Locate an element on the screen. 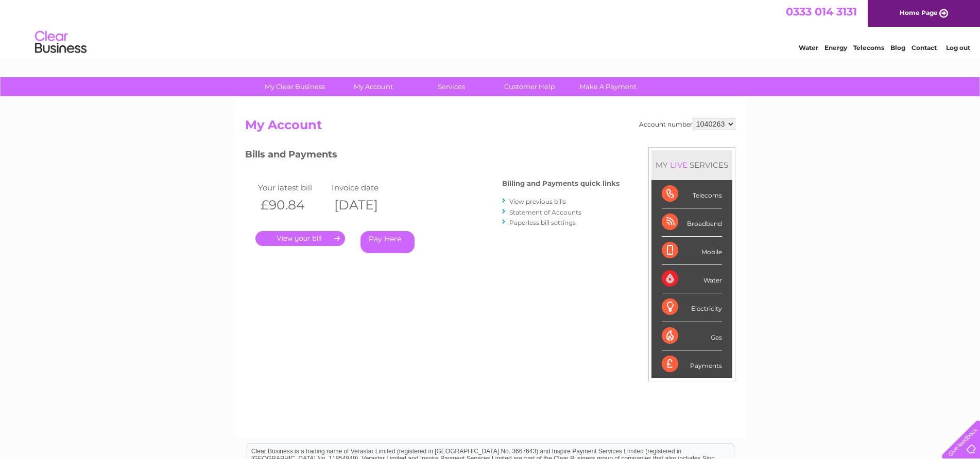  a: My Account is located at coordinates (373, 87).